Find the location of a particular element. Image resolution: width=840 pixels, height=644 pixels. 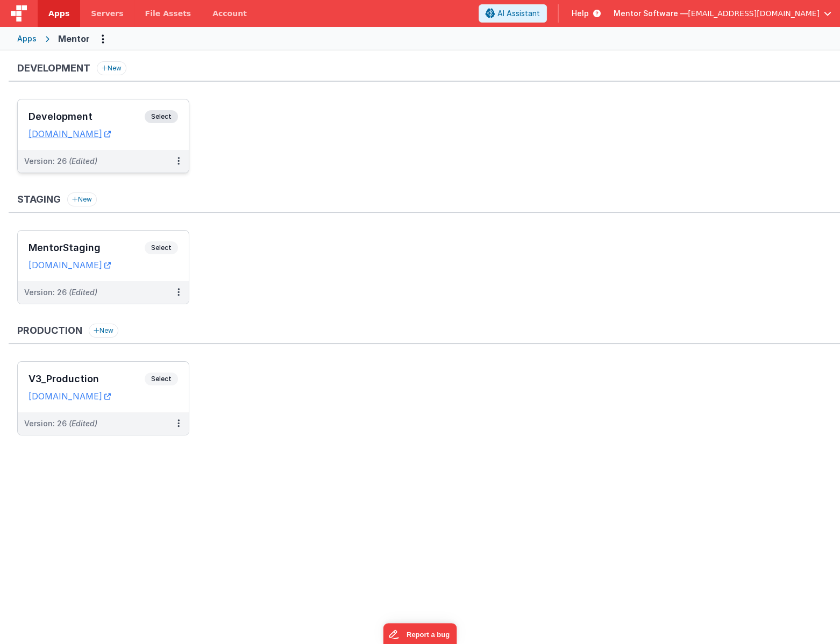

h3: V3_Production is located at coordinates (87, 379).